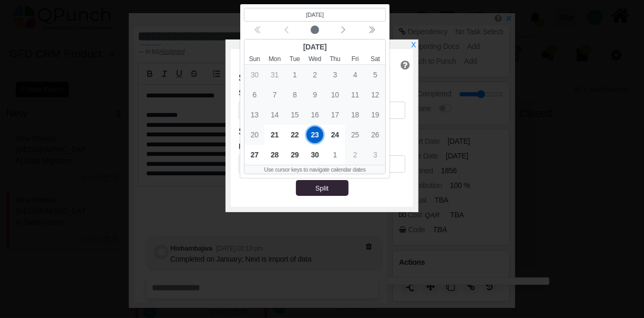 The width and height of the screenshot is (644, 318). I want to click on span: 23, so click(315, 135).